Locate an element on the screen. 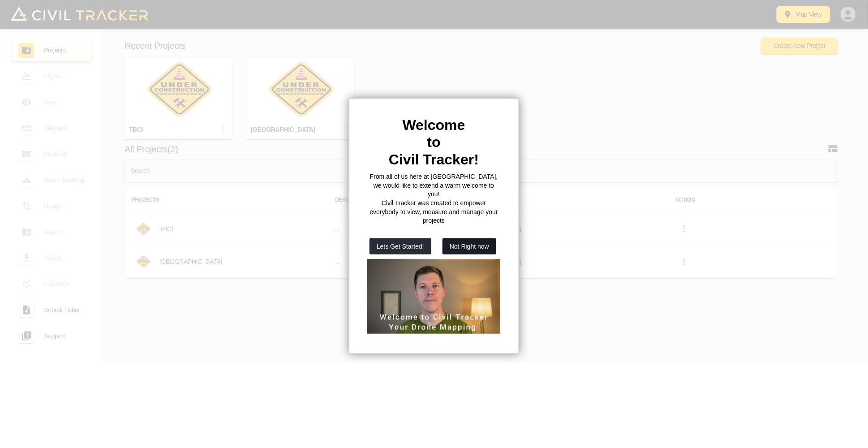 The image size is (868, 448). h2: Welcome is located at coordinates (434, 125).